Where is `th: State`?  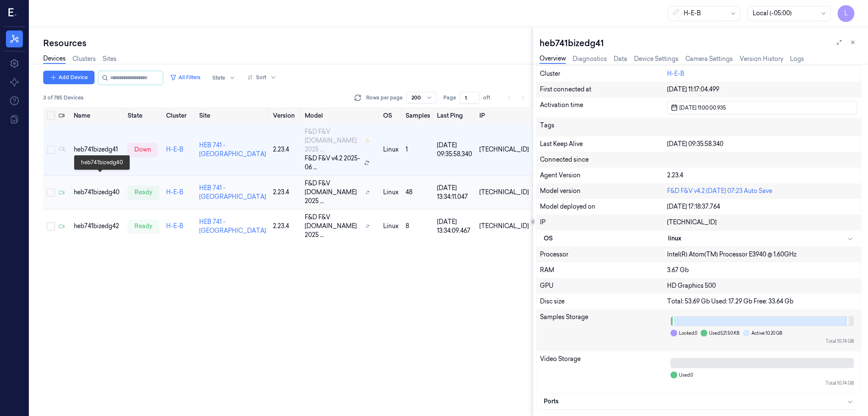 th: State is located at coordinates (143, 116).